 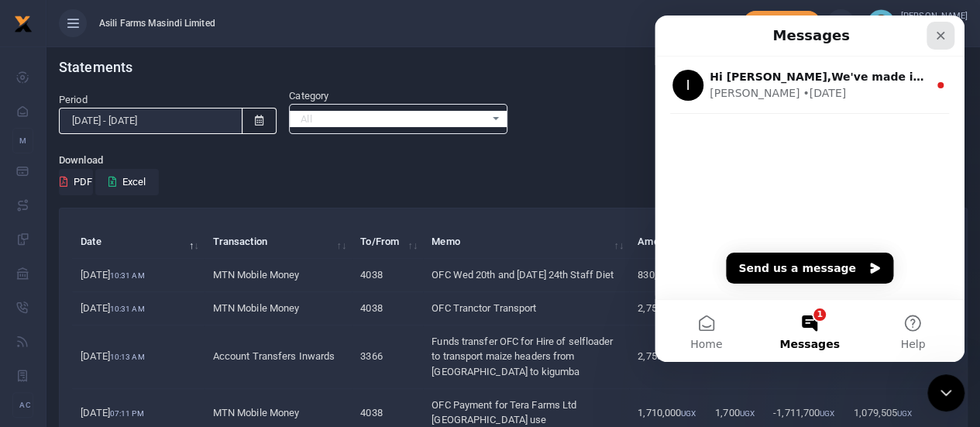 What do you see at coordinates (158, 23) in the screenshot?
I see `span: Asili Farms Masindi Limited` at bounding box center [158, 23].